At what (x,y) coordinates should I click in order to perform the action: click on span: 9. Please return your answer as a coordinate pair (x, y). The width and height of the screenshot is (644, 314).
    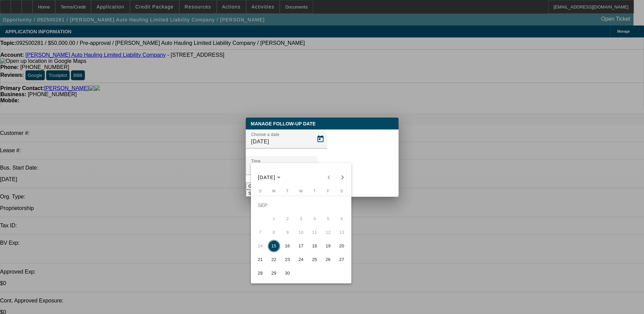
    Looking at the image, I should click on (288, 232).